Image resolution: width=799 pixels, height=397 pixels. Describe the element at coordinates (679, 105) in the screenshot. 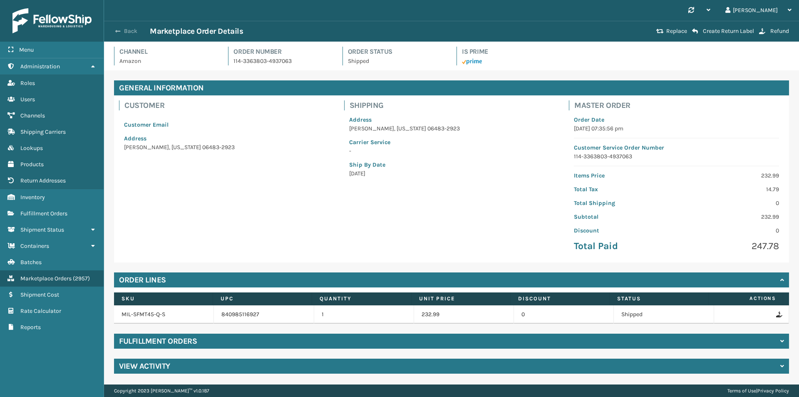

I see `h4: Master Order` at that location.